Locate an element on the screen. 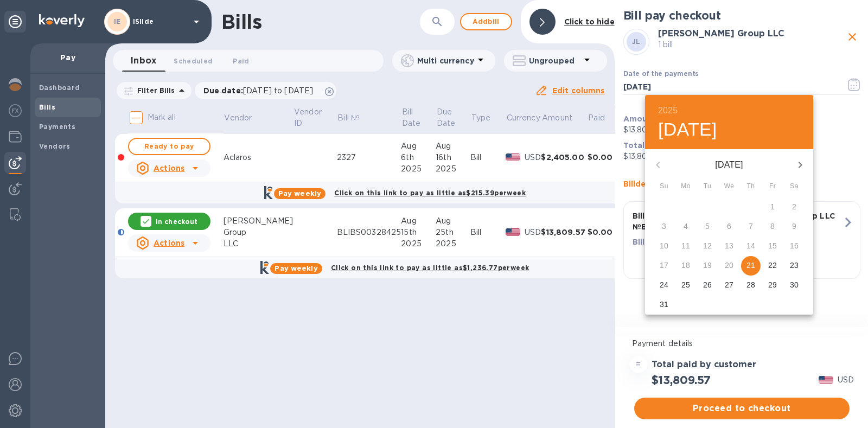  span: Mo is located at coordinates (686, 187).